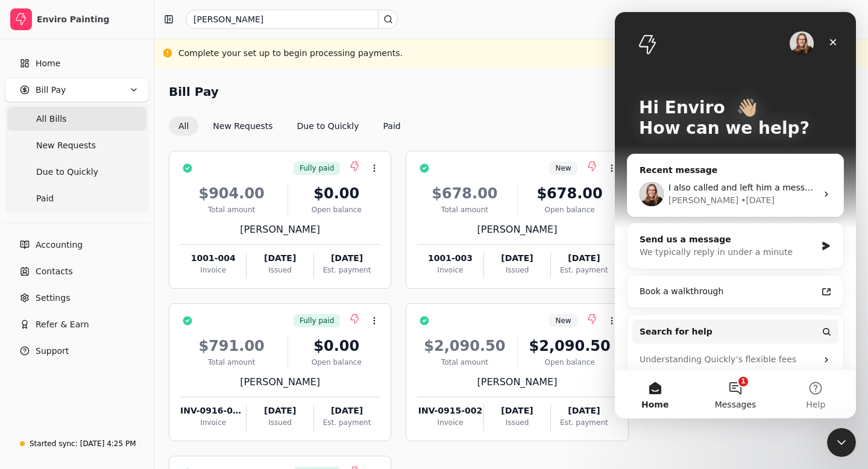 This screenshot has width=868, height=469. What do you see at coordinates (76, 145) in the screenshot?
I see `a: New Requests` at bounding box center [76, 145].